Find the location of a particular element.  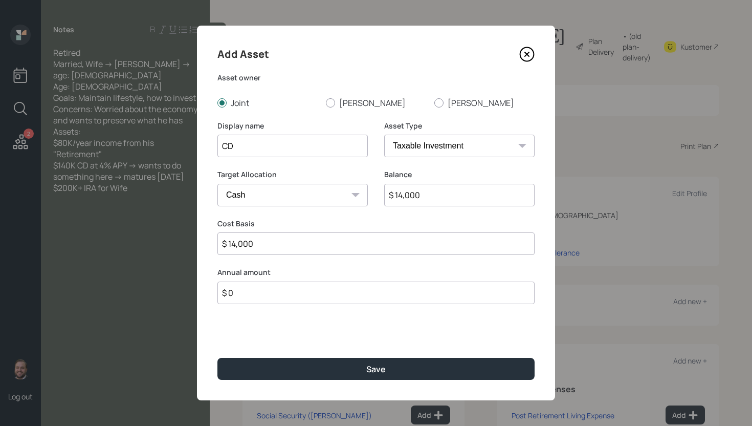

label: Display name is located at coordinates (293, 126).